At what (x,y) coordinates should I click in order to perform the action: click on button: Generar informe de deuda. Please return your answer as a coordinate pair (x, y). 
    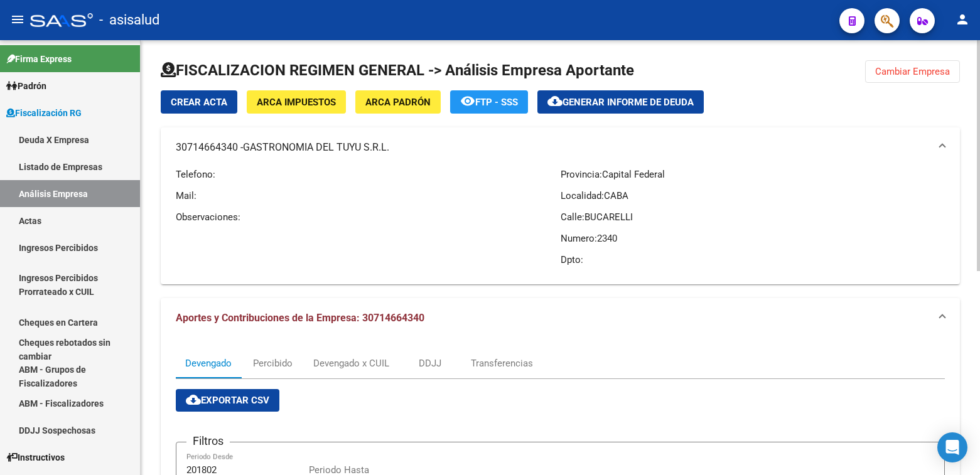
    Looking at the image, I should click on (621, 102).